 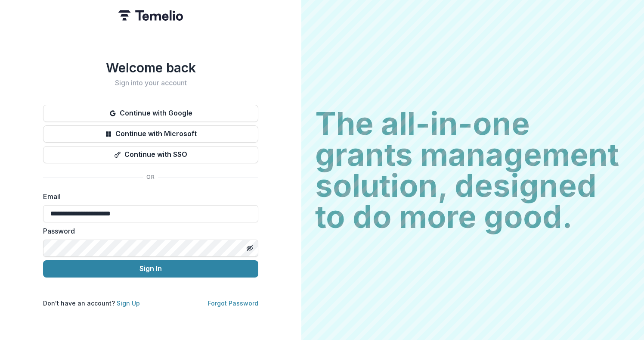 What do you see at coordinates (92, 303) in the screenshot?
I see `p: Don't have an account?` at bounding box center [92, 303].